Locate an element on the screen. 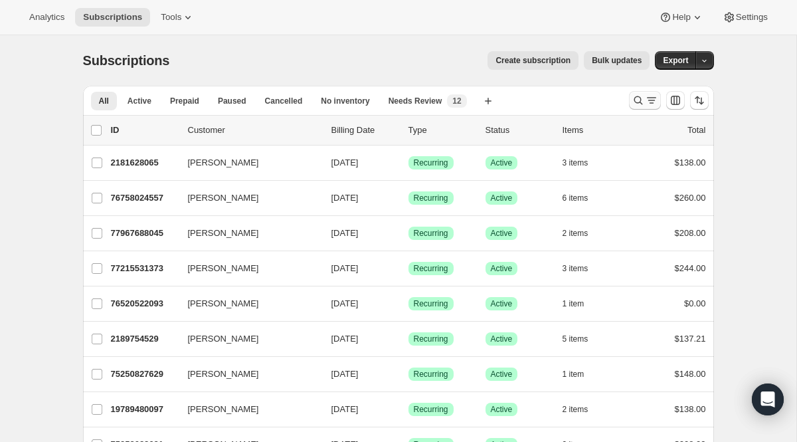 This screenshot has height=442, width=797. span: All is located at coordinates (104, 101).